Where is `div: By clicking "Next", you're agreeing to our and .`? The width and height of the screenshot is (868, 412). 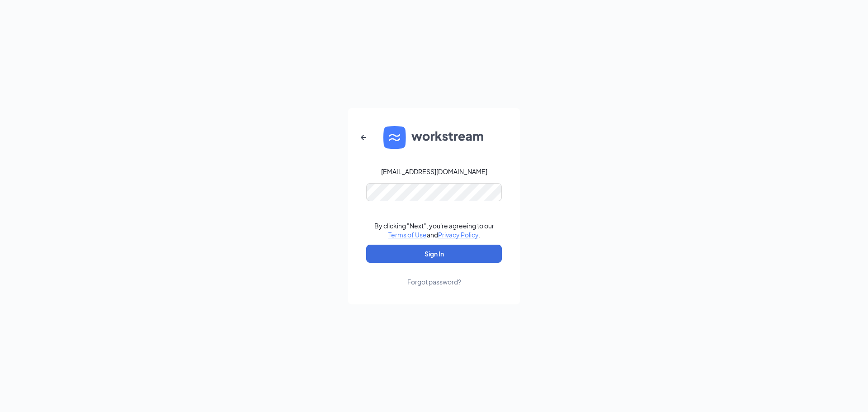
div: By clicking "Next", you're agreeing to our and . is located at coordinates (434, 230).